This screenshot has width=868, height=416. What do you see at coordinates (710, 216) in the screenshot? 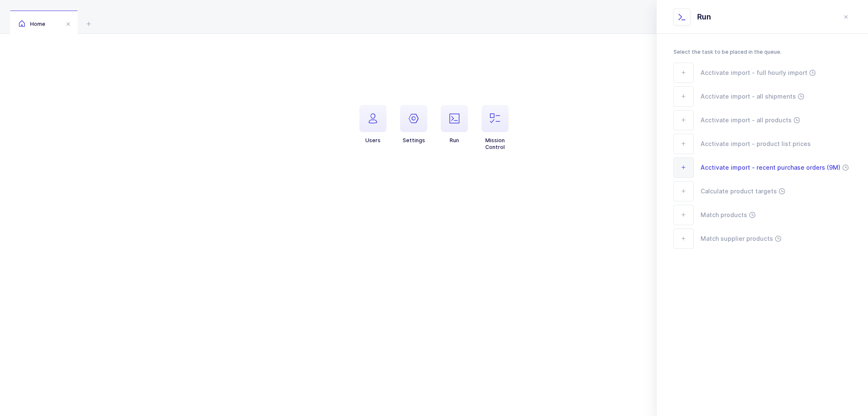
I see `button: Match products` at bounding box center [710, 216].